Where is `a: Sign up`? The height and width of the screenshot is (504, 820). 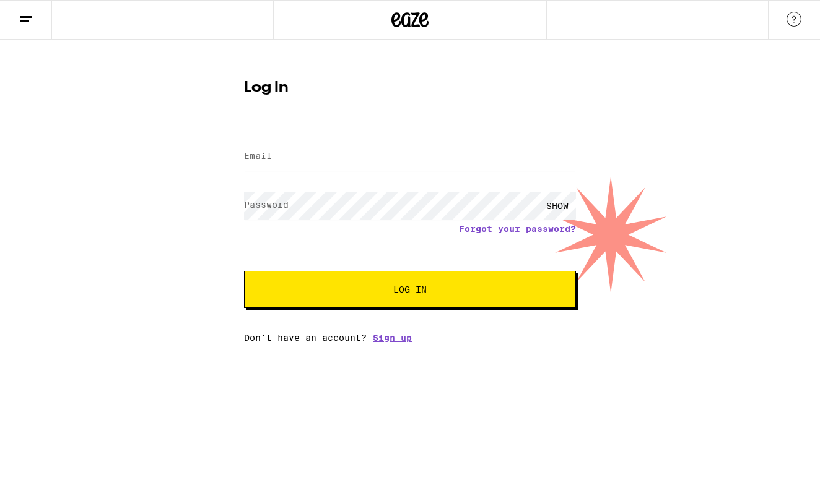
a: Sign up is located at coordinates (392, 338).